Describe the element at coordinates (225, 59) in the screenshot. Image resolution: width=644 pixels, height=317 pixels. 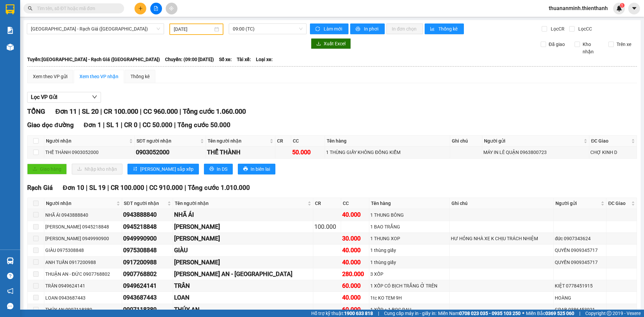
I see `span: Số xe:` at that location.